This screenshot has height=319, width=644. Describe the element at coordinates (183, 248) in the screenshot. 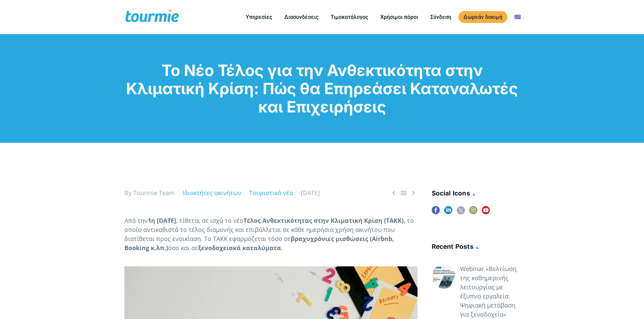

I see `span: όσο και σε` at that location.